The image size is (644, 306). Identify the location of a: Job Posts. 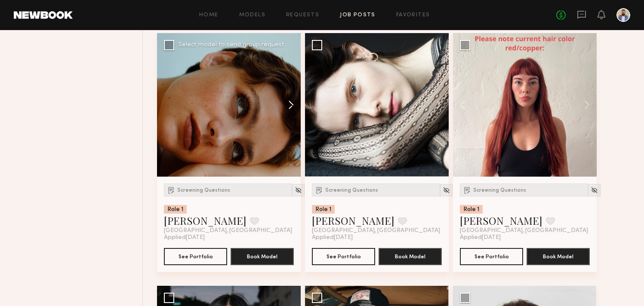
(358, 15).